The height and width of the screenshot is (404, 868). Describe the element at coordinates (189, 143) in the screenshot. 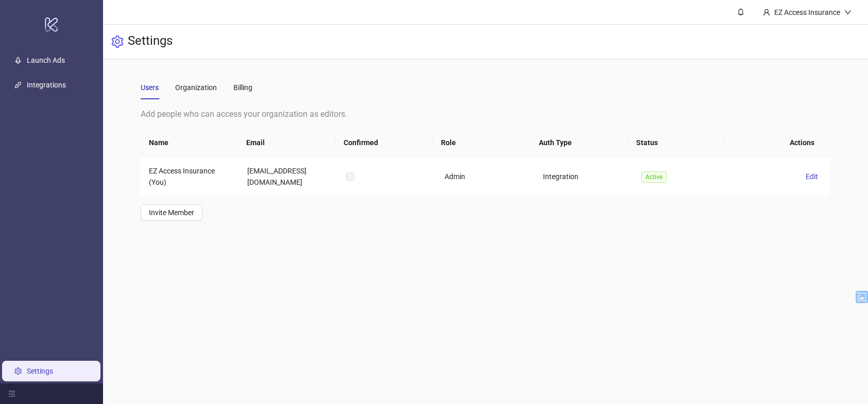

I see `th: Name` at that location.